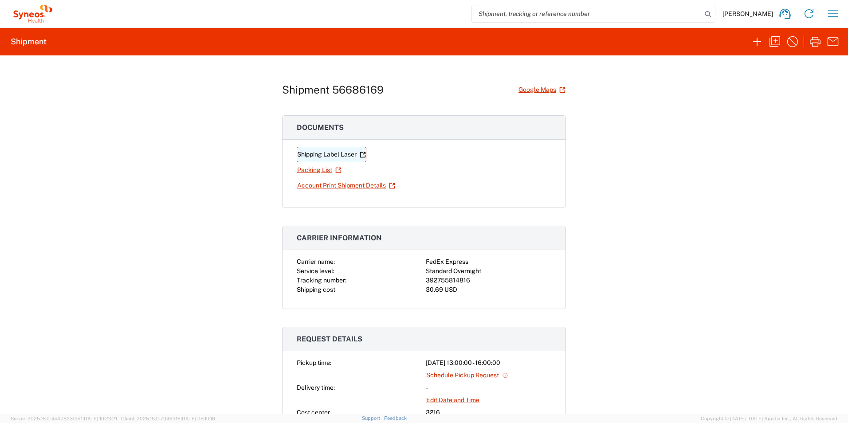 Image resolution: width=848 pixels, height=423 pixels. Describe the element at coordinates (395, 418) in the screenshot. I see `a: Feedback` at that location.